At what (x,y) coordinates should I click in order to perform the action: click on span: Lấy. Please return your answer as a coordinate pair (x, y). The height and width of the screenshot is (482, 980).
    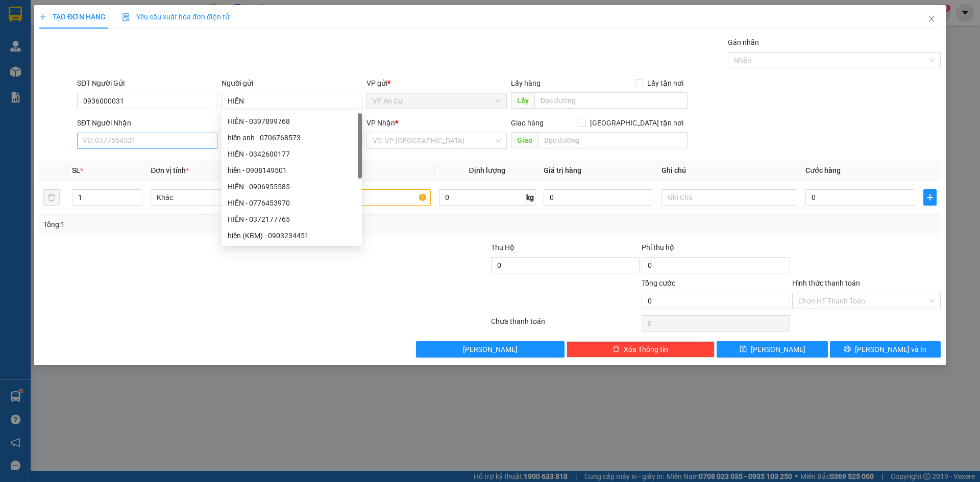
    Looking at the image, I should click on (523, 101).